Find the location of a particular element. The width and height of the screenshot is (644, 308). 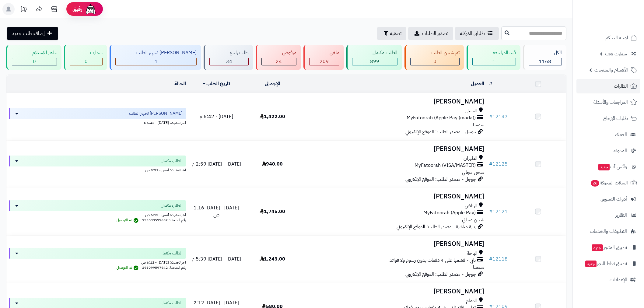

span: 940.00 is located at coordinates (272, 164).